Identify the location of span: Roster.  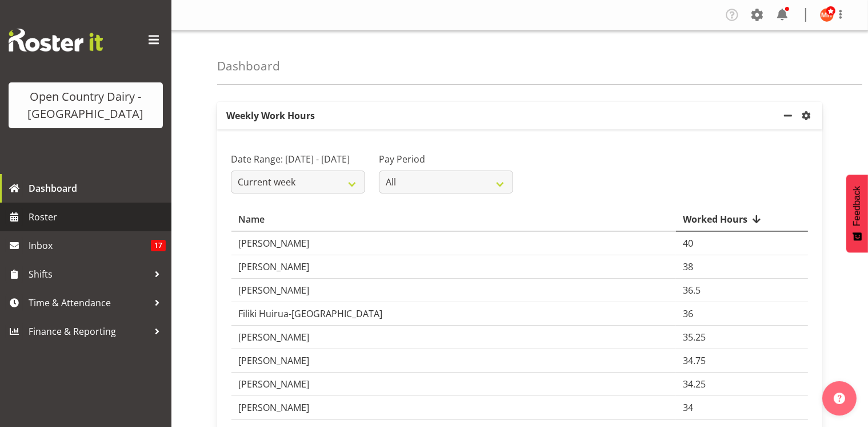
(98, 216).